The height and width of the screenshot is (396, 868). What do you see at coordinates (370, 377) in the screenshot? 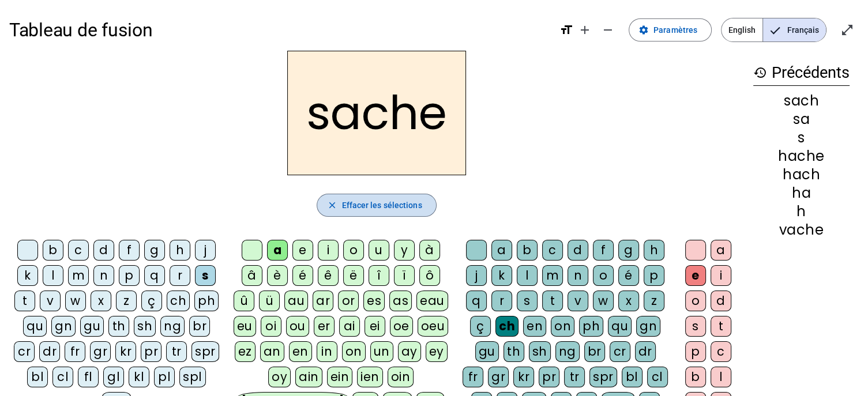
I see `div: ien` at bounding box center [370, 377].